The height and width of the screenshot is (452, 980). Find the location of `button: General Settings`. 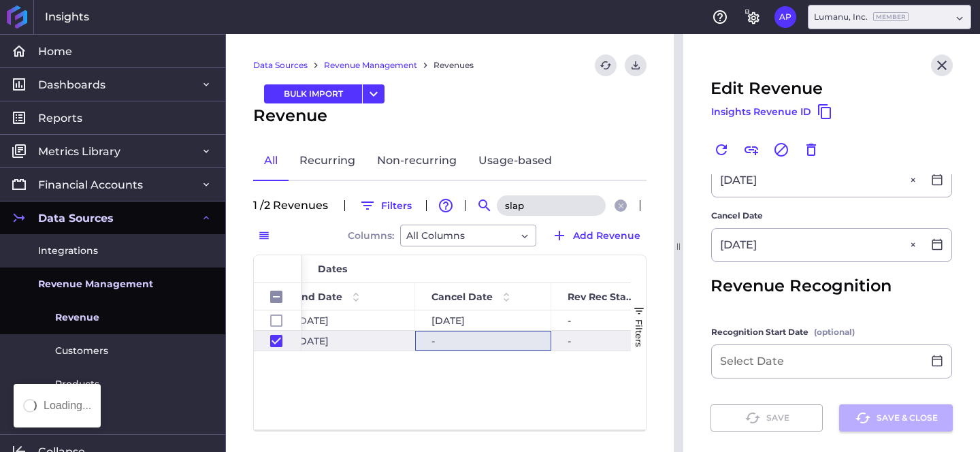

button: General Settings is located at coordinates (753, 17).